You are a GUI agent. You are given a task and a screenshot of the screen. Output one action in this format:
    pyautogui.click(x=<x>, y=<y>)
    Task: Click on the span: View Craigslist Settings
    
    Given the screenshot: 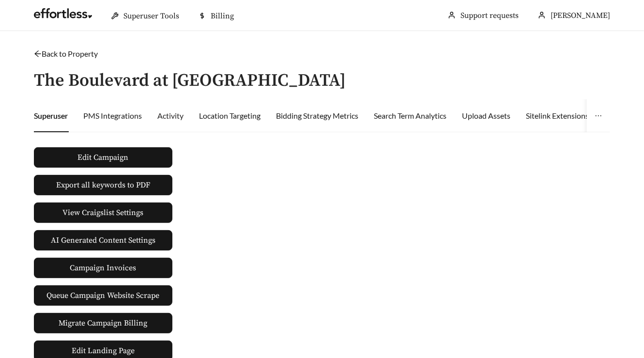 What is the action you would take?
    pyautogui.click(x=103, y=213)
    